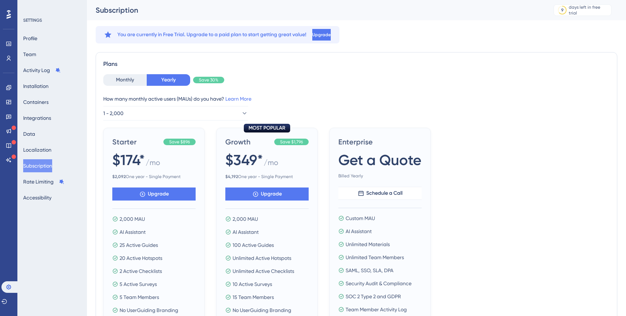  Describe the element at coordinates (262, 258) in the screenshot. I see `span: Unlimited Active Hotspots` at that location.